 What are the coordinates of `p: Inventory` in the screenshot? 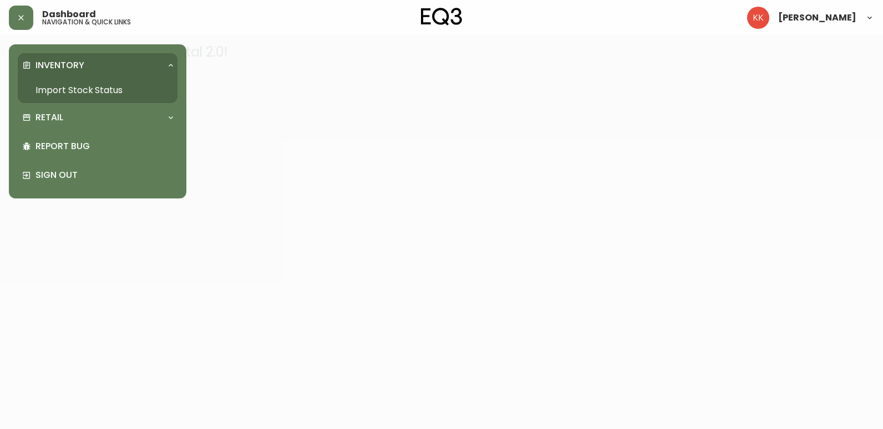 It's located at (60, 65).